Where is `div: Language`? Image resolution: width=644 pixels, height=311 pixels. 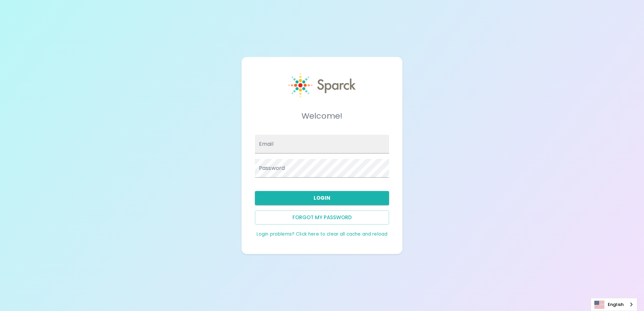 div: Language is located at coordinates (614, 304).